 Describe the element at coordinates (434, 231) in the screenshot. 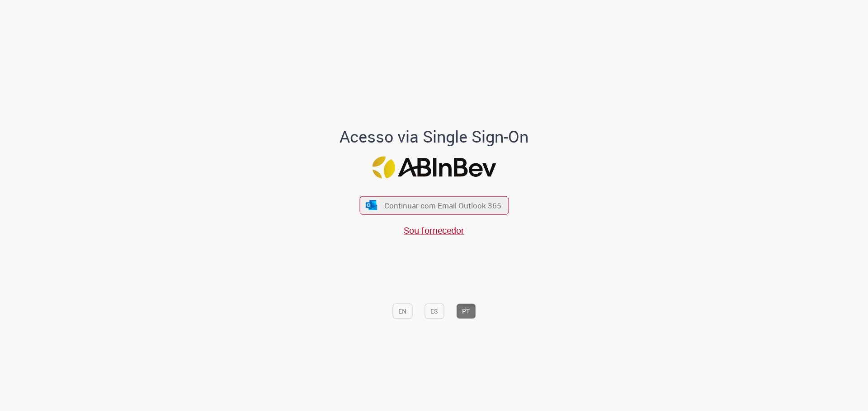

I see `a: Sou fornecedor` at that location.